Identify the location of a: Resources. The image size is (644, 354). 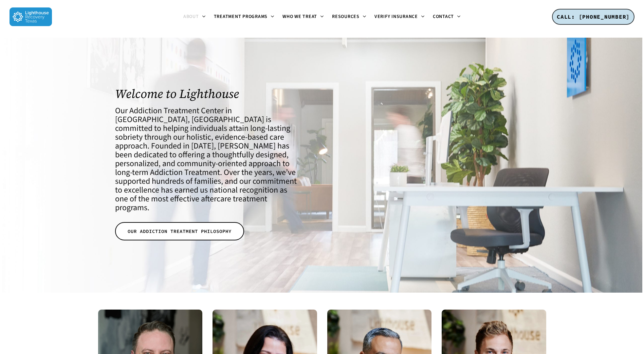
(349, 17).